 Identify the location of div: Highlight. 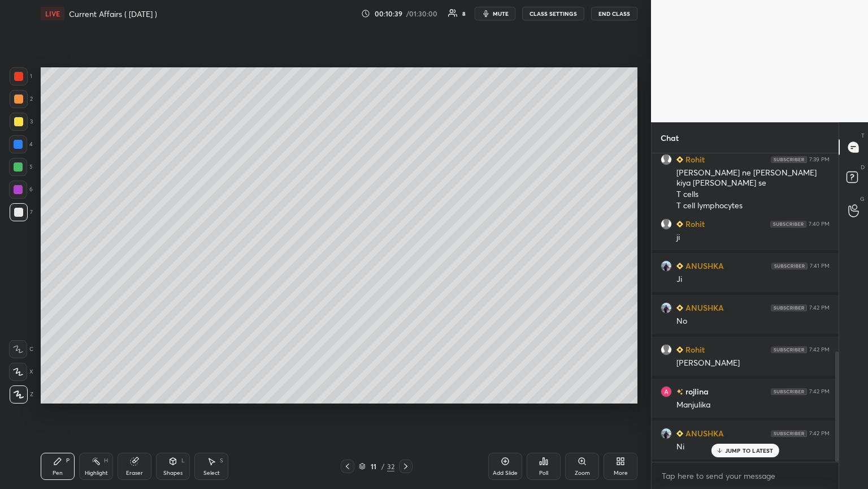
(96, 473).